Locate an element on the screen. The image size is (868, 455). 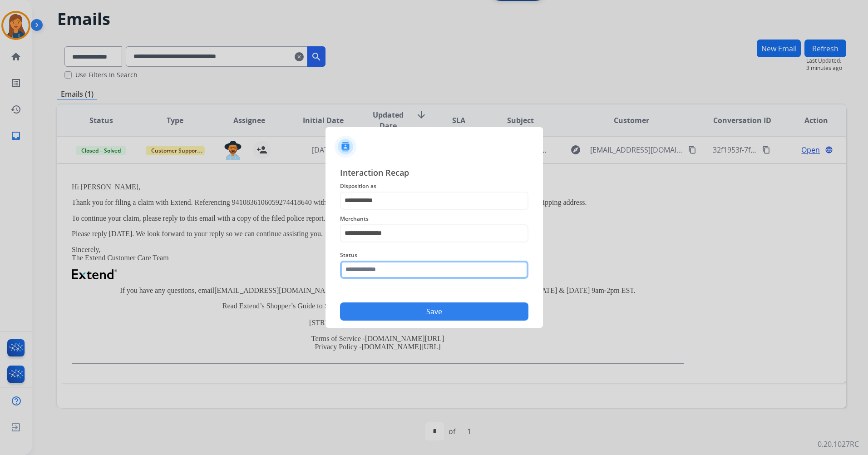
img: contactIcon is located at coordinates (346, 147).